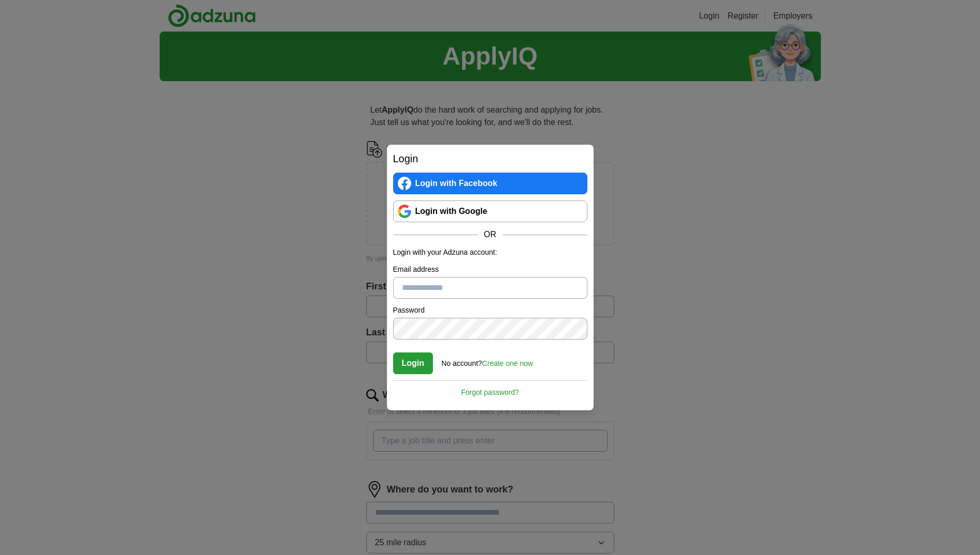 The height and width of the screenshot is (555, 980). What do you see at coordinates (490, 158) in the screenshot?
I see `h2: Login` at bounding box center [490, 158].